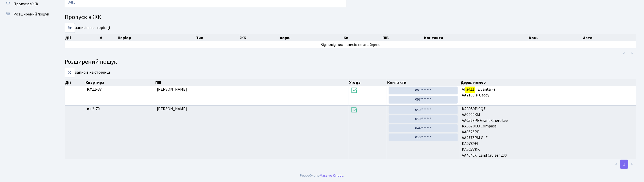  I want to click on h4: Пропуск в ЖК, so click(350, 17).